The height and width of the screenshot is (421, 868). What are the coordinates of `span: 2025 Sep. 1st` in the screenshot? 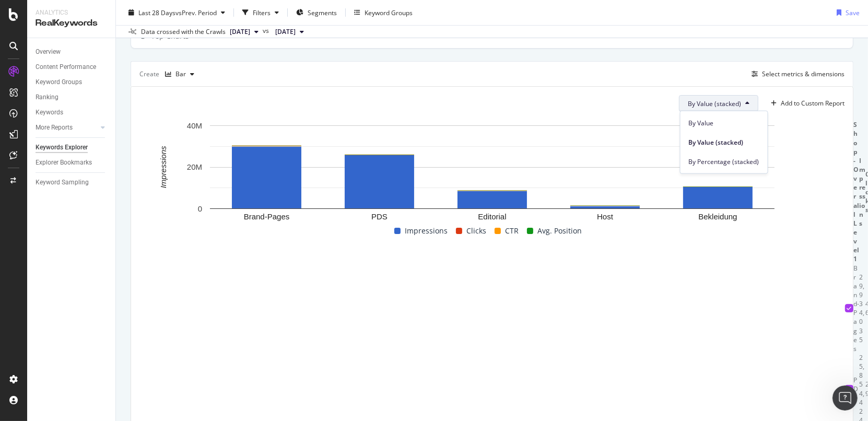 It's located at (285, 32).